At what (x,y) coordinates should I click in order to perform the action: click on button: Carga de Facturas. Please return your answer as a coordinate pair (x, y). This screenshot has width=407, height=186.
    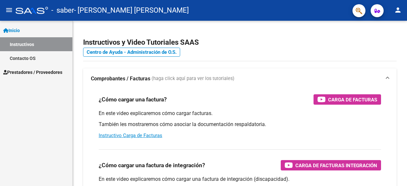
    Looking at the image, I should click on (347, 100).